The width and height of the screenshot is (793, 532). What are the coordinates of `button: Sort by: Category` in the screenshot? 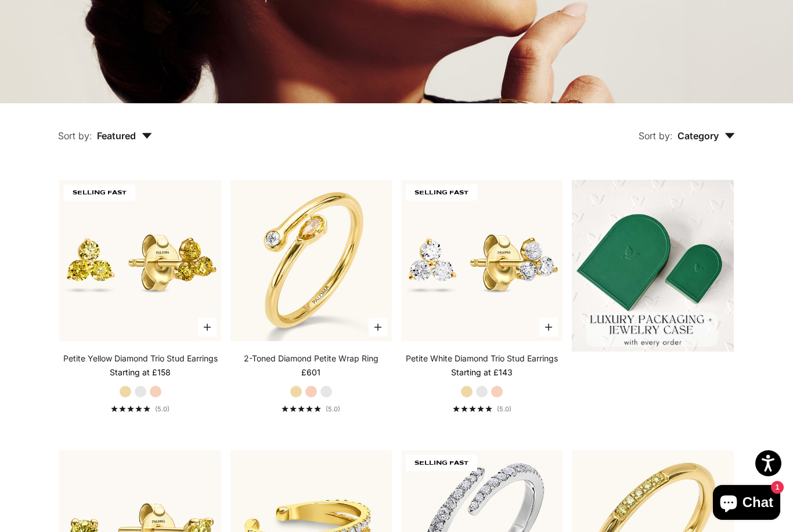 It's located at (686, 127).